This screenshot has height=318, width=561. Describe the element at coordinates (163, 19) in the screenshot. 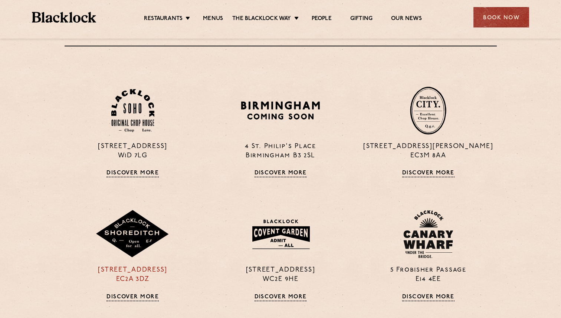

I see `a: Restaurants` at that location.